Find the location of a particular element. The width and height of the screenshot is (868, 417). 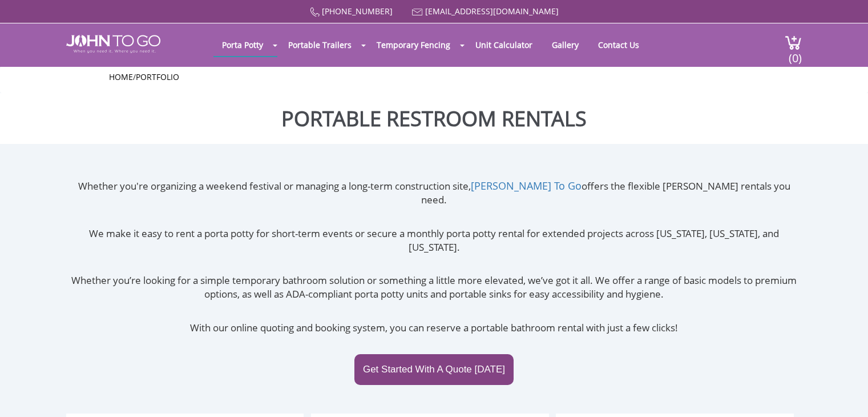

a: Home is located at coordinates (121, 76).